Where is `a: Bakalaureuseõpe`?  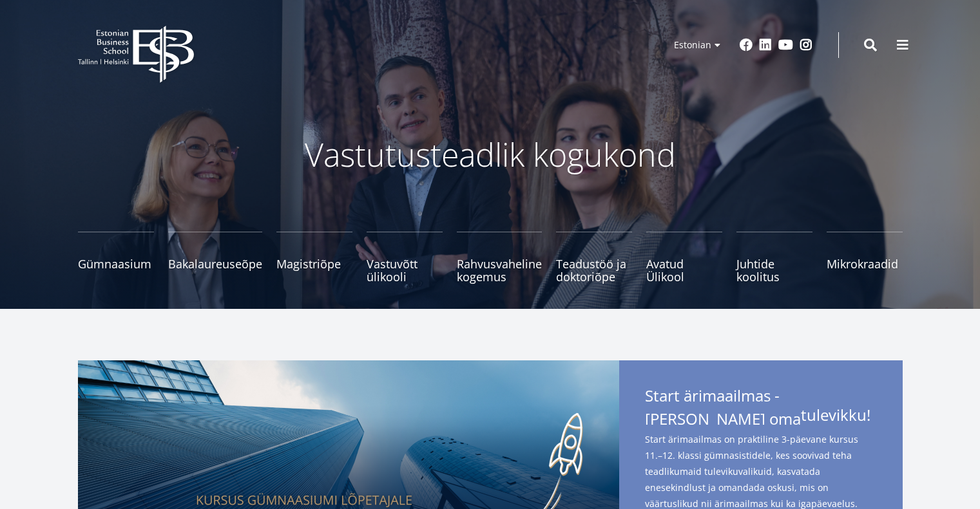
a: Bakalaureuseõpe is located at coordinates (215, 257).